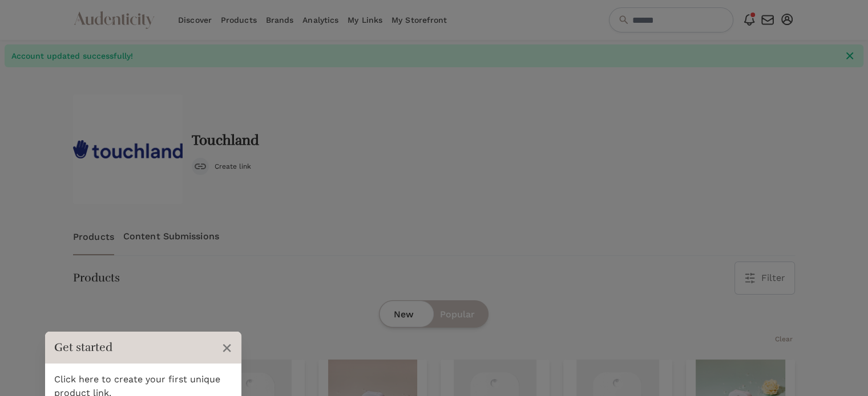  I want to click on span: New, so click(403, 315).